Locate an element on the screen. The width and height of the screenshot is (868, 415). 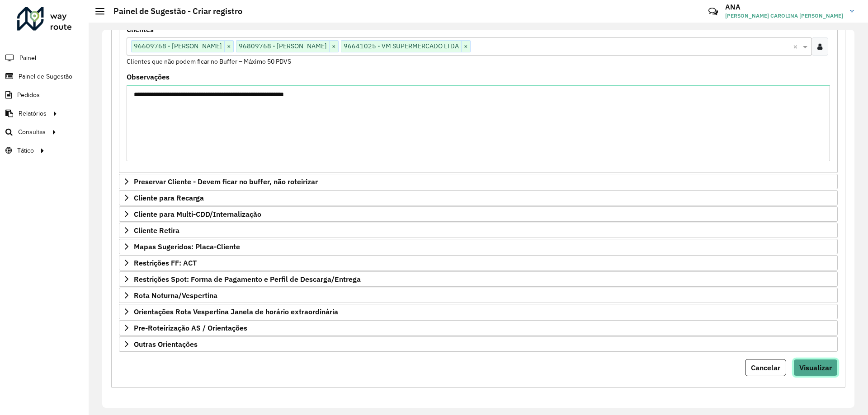
span: Consultas is located at coordinates (32, 132).